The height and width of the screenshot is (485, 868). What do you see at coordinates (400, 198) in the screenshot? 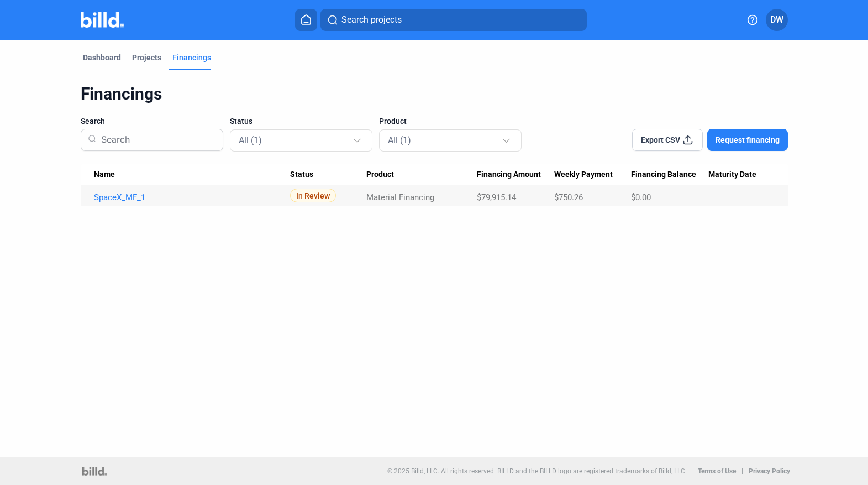
I see `span: Material Financing` at bounding box center [400, 198].